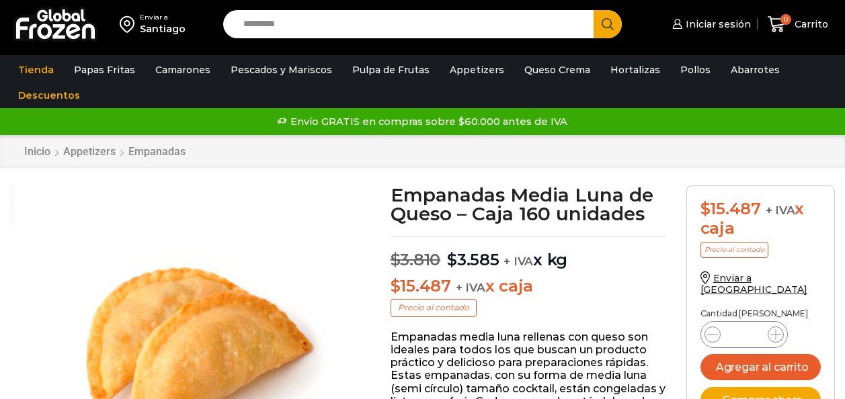  Describe the element at coordinates (49, 95) in the screenshot. I see `a: Descuentos` at that location.